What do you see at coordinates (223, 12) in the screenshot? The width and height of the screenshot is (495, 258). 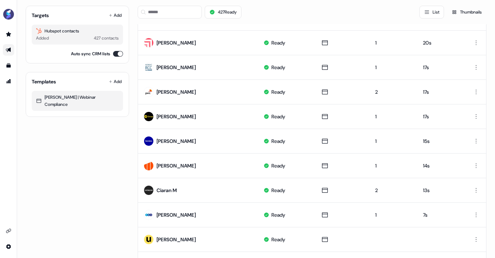 I see `button: 427Ready` at bounding box center [223, 12].